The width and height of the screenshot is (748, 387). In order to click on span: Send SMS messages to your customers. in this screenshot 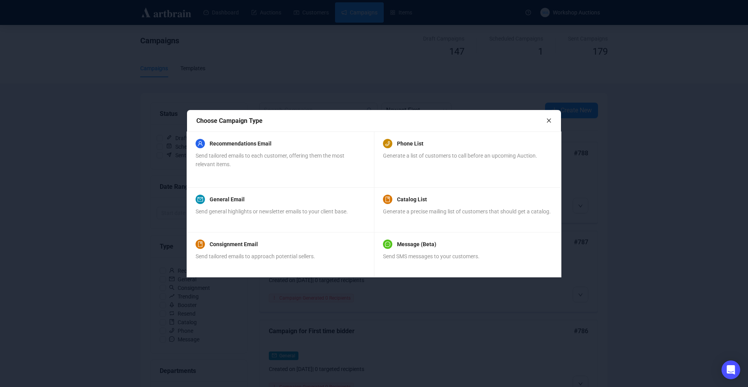, I will do `click(431, 256)`.